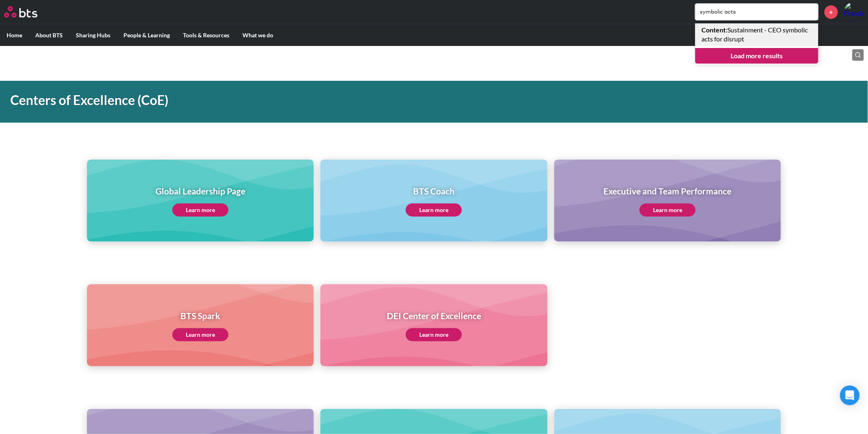 This screenshot has height=434, width=868. I want to click on a: Content:Sustainment - CEO symbolic acts for disrupt, so click(757, 35).